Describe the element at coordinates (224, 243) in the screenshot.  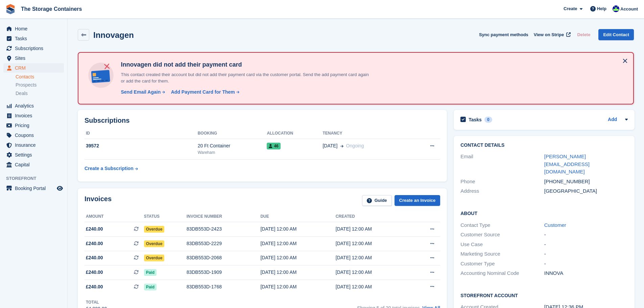
I see `div: 83DB553D-2229` at that location.